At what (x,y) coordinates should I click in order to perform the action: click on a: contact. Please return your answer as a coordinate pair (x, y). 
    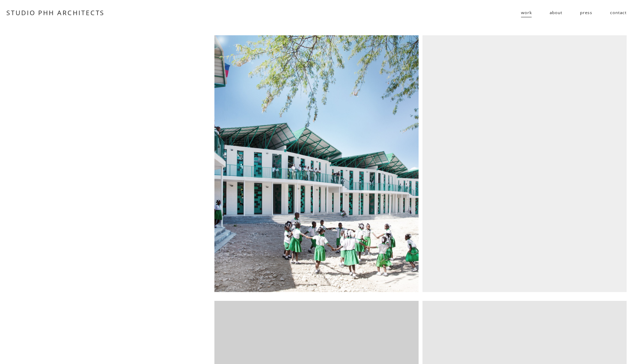
    Looking at the image, I should click on (618, 13).